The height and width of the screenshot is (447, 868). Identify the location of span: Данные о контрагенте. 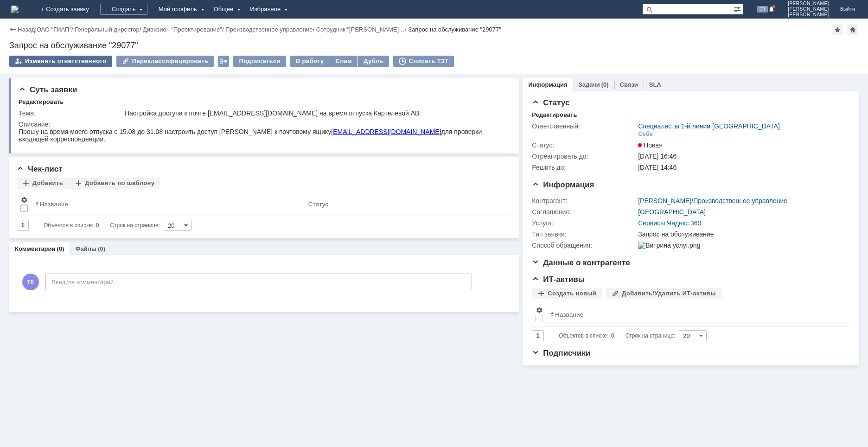
(581, 262).